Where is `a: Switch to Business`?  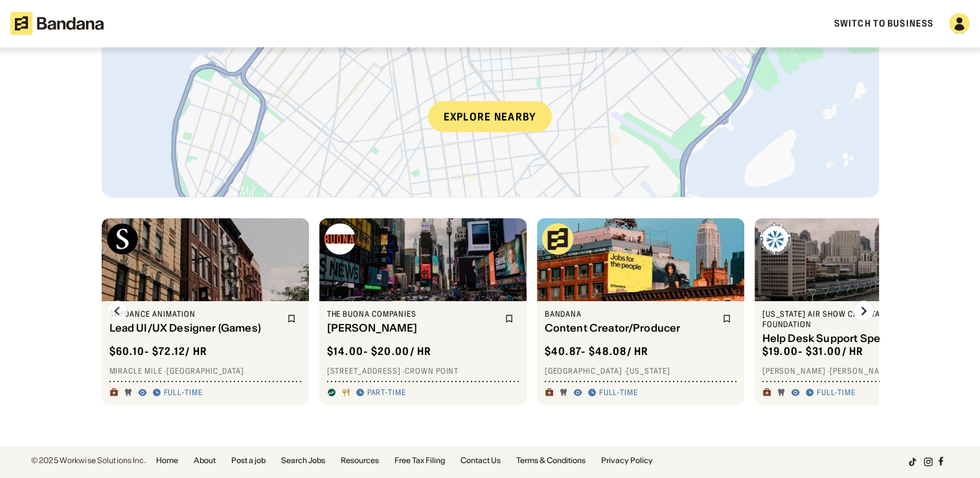
a: Switch to Business is located at coordinates (883, 23).